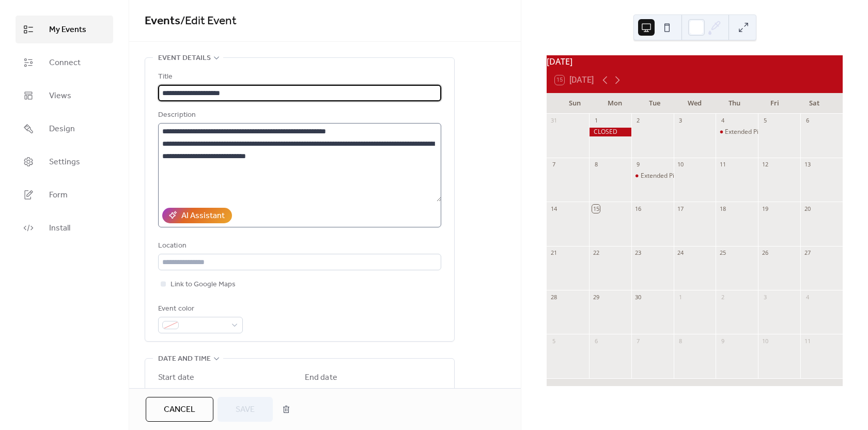 The width and height of the screenshot is (868, 430). Describe the element at coordinates (765, 253) in the screenshot. I see `div: 26` at that location.